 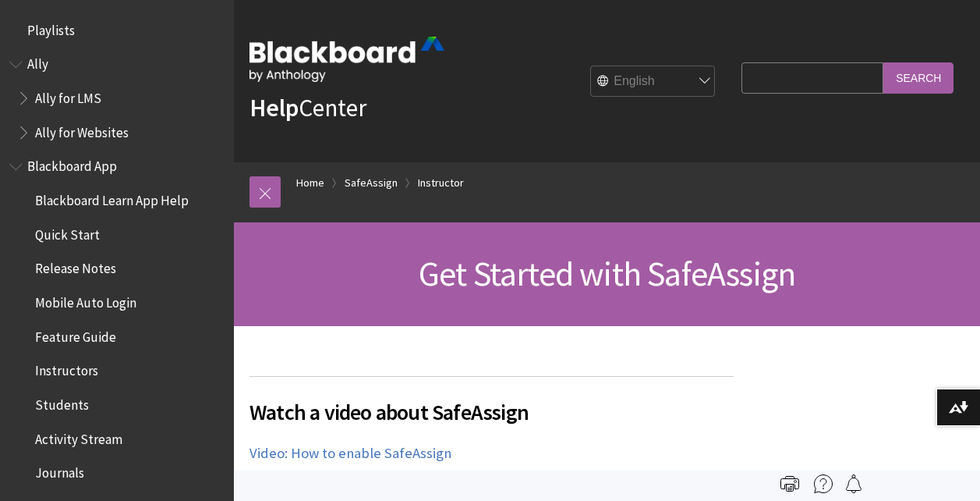 I want to click on span: Quick Start, so click(x=67, y=232).